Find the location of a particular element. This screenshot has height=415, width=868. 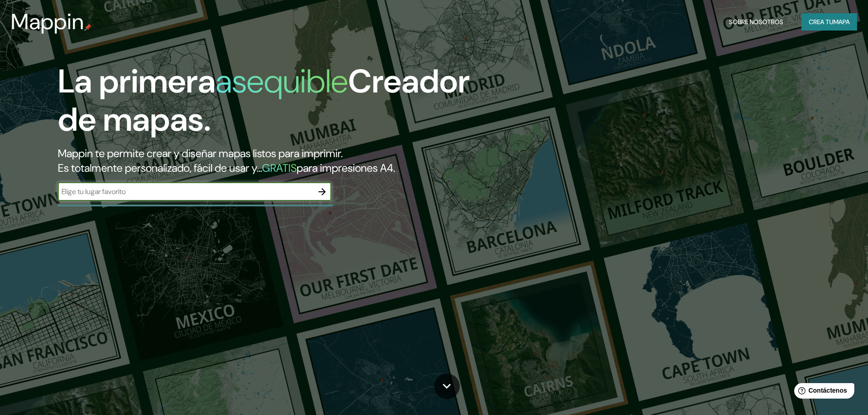

font: asequible is located at coordinates (281, 81).